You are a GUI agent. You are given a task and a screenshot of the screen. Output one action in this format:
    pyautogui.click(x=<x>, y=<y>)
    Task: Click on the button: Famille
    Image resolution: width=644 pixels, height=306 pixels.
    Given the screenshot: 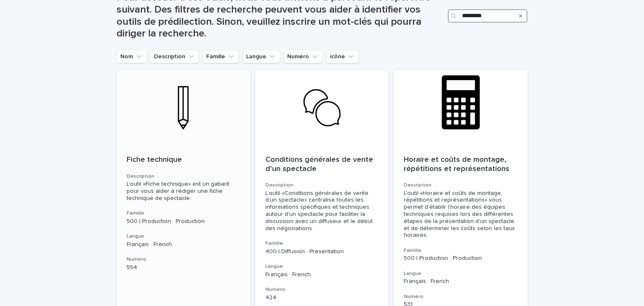 What is the action you would take?
    pyautogui.click(x=220, y=56)
    